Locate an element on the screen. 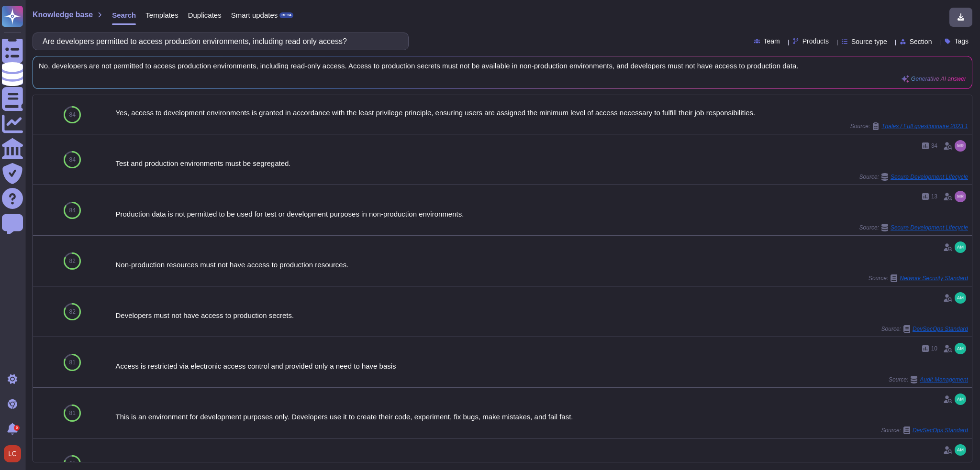 This screenshot has height=470, width=980. span: Search is located at coordinates (124, 15).